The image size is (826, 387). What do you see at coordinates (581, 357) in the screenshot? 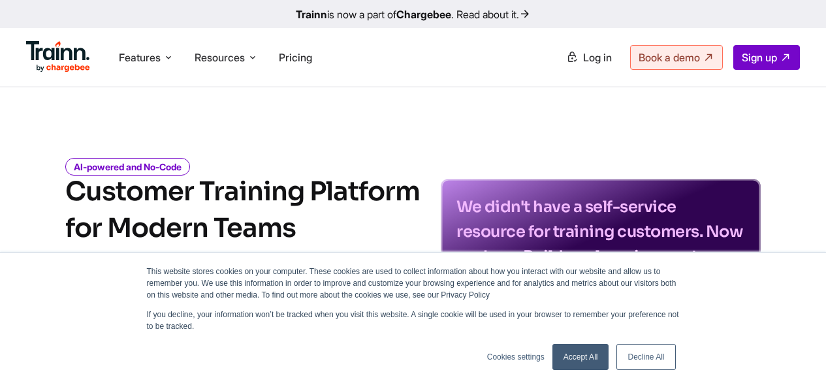
I see `a: Accept All` at bounding box center [581, 357].